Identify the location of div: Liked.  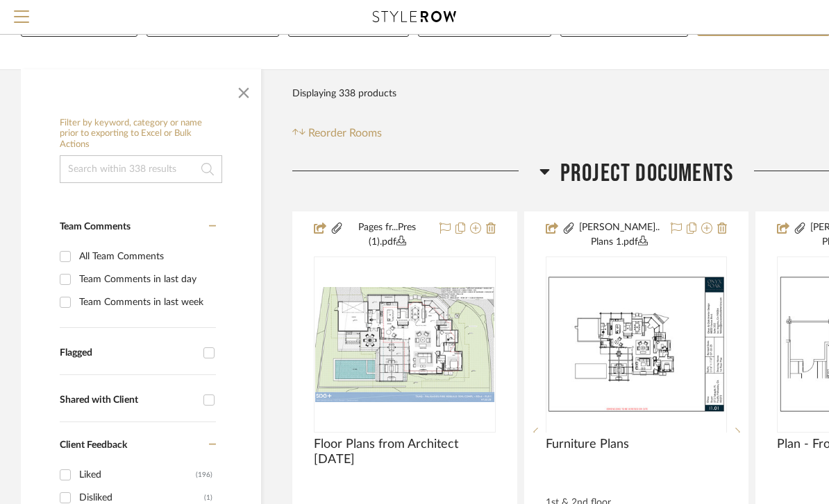
(138, 475).